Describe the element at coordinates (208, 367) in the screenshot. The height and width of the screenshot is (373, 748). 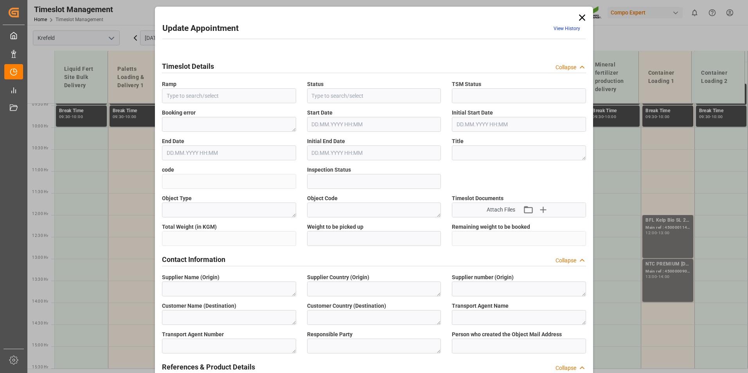
I see `h2: References & Product Details` at that location.